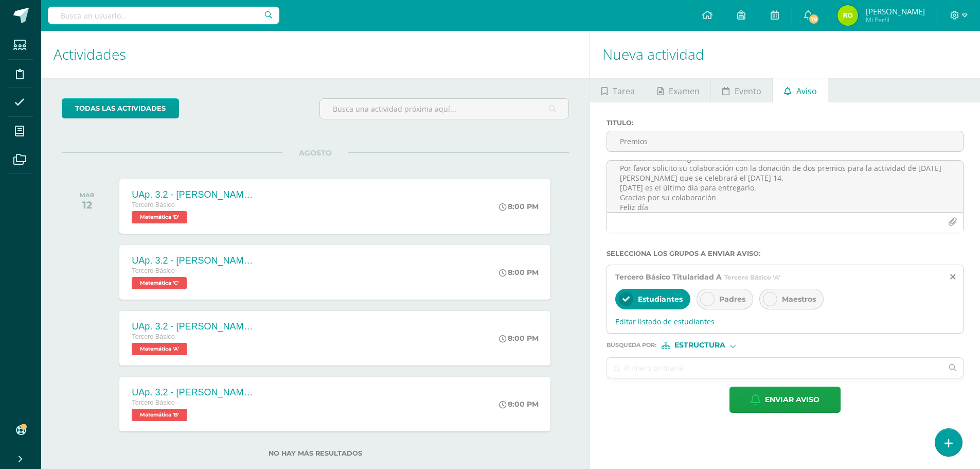 This screenshot has width=980, height=469. Describe the element at coordinates (163, 15) in the screenshot. I see `input: Busca un usuario...` at that location.